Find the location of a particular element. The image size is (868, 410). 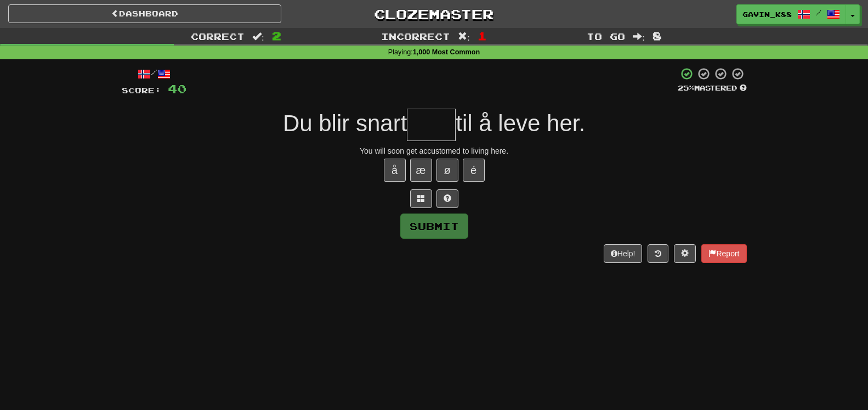

button: Round history (alt+y) is located at coordinates (658, 253).